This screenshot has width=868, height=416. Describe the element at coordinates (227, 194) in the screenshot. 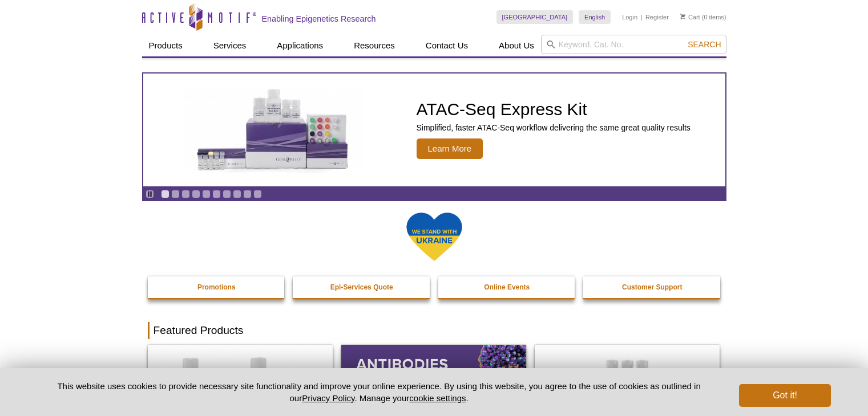

I see `a: Go to slide 7` at that location.